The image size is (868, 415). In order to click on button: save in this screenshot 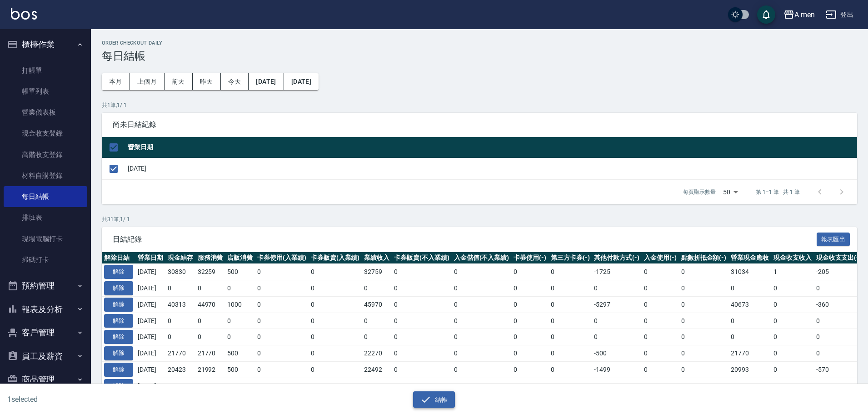, I will do `click(766, 15)`.